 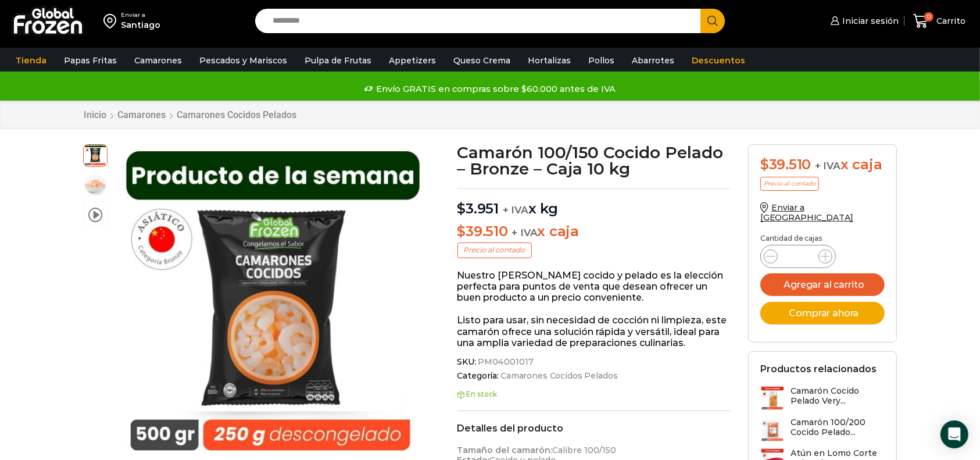 What do you see at coordinates (482, 60) in the screenshot?
I see `a: Queso Crema` at bounding box center [482, 60].